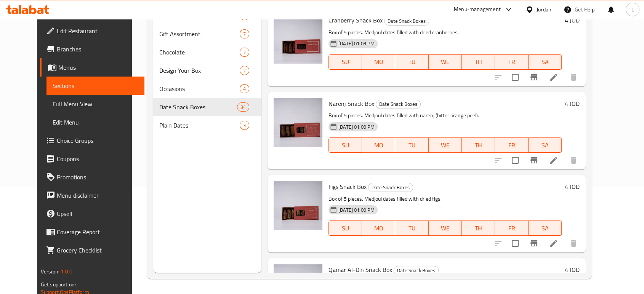 The height and width of the screenshot is (294, 644). What do you see at coordinates (199, 52) in the screenshot?
I see `span: Chocolate` at bounding box center [199, 52].